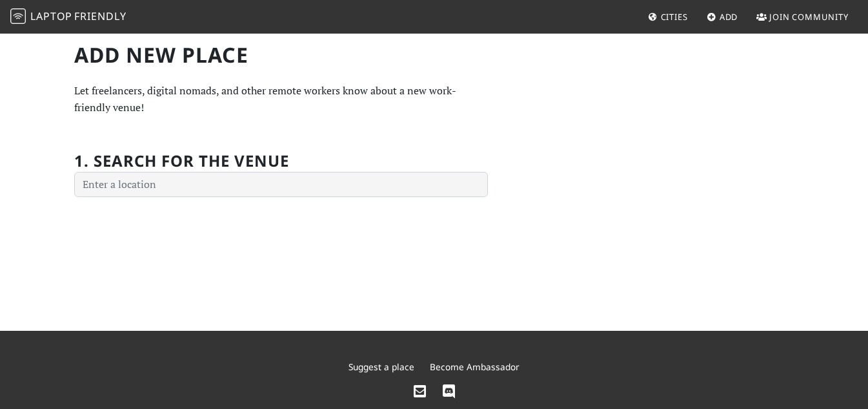  I want to click on span: Friendly, so click(100, 16).